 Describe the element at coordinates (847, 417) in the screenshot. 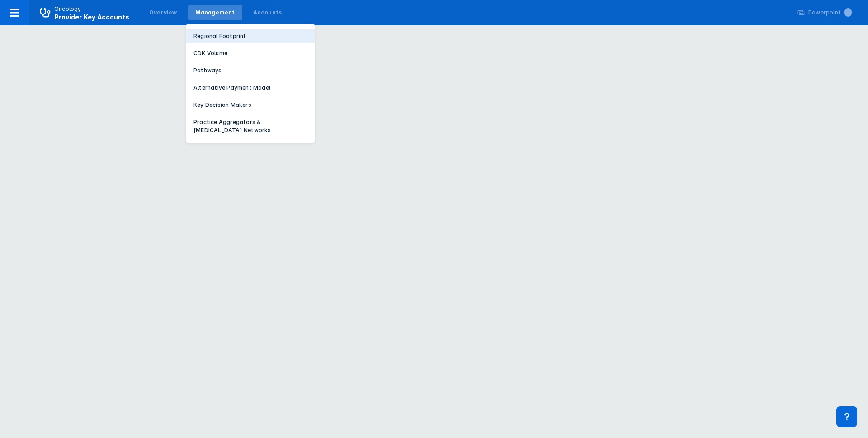

I see `div: Contact Support` at that location.